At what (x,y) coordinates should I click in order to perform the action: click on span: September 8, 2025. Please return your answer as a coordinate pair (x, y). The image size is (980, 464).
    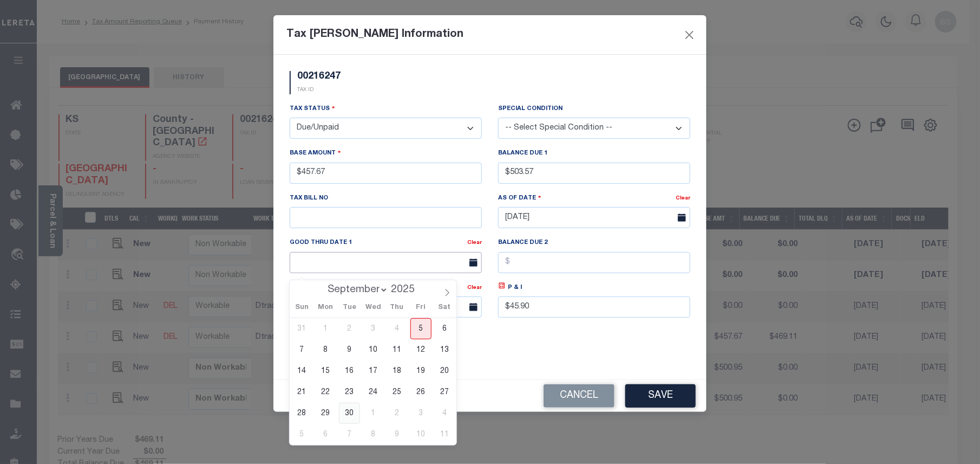
    Looking at the image, I should click on (325, 349).